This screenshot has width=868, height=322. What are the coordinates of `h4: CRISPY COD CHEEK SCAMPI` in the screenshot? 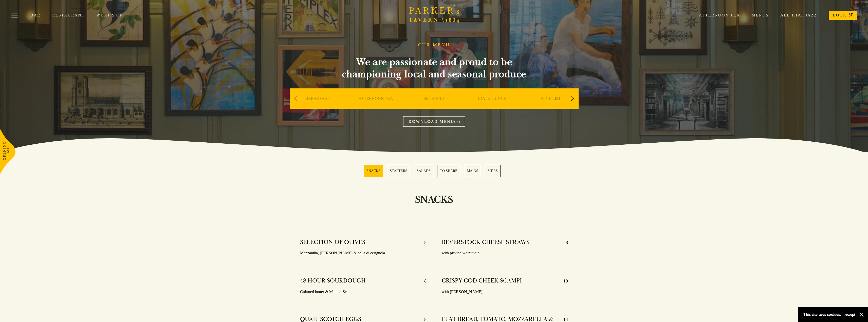 It's located at (481, 281).